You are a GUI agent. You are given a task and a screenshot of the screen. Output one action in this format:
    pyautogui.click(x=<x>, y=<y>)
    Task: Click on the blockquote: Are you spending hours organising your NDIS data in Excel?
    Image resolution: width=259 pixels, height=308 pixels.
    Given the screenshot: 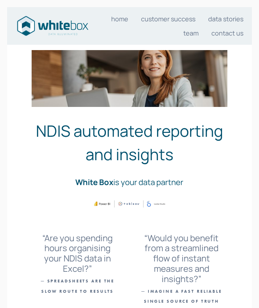 What is the action you would take?
    pyautogui.click(x=77, y=253)
    